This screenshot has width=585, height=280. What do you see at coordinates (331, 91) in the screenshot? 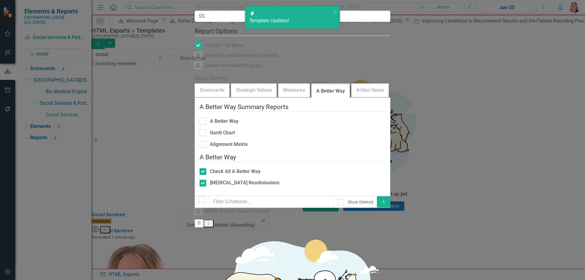
I see `a: A Better Way` at bounding box center [331, 91].